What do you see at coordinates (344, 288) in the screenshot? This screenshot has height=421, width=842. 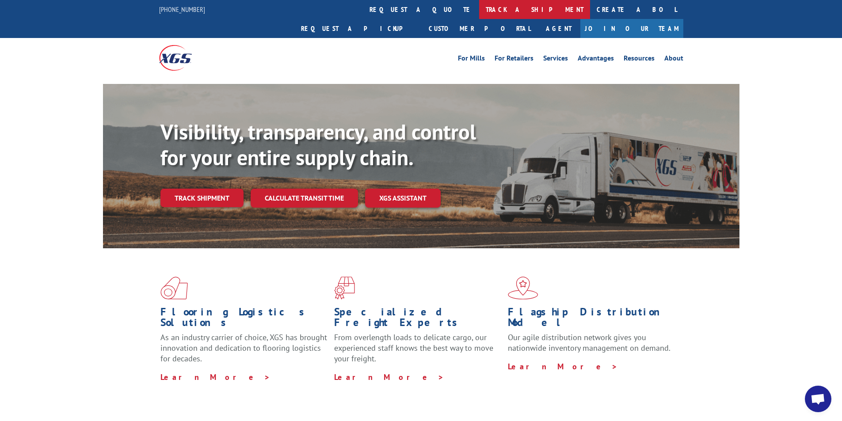 I see `img: xgs-icon-focused-on-flooring-red` at bounding box center [344, 288].